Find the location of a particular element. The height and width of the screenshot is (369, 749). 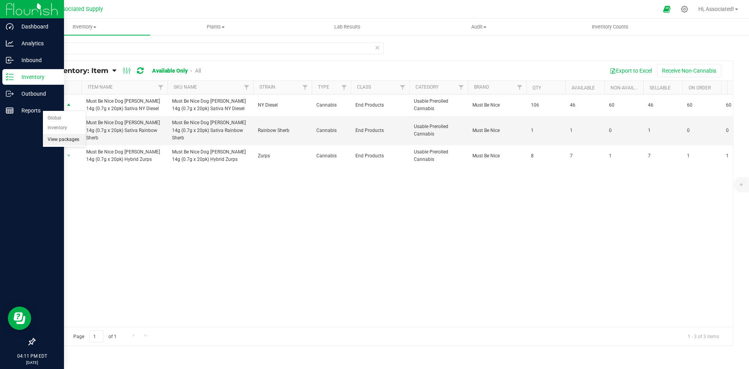

span: Open Ecommerce Menu is located at coordinates (667, 9).